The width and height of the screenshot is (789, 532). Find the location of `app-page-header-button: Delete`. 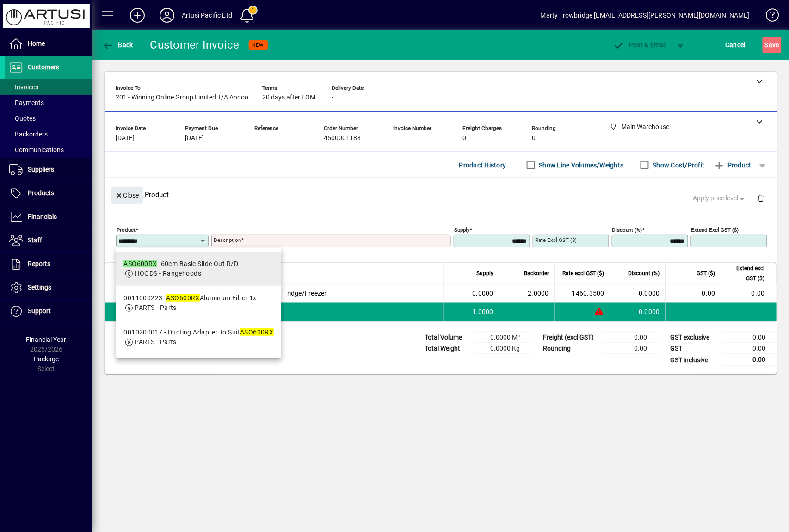

app-page-header-button: Delete is located at coordinates (761, 198).